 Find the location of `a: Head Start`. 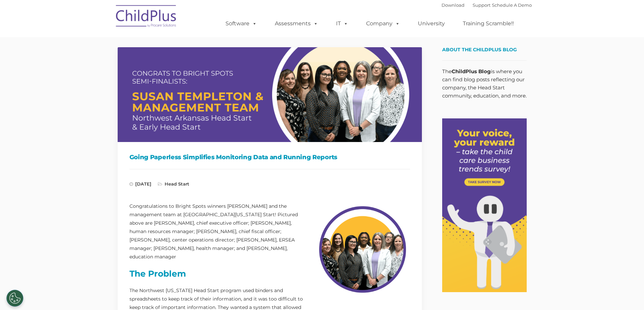

a: Head Start is located at coordinates (176, 184).